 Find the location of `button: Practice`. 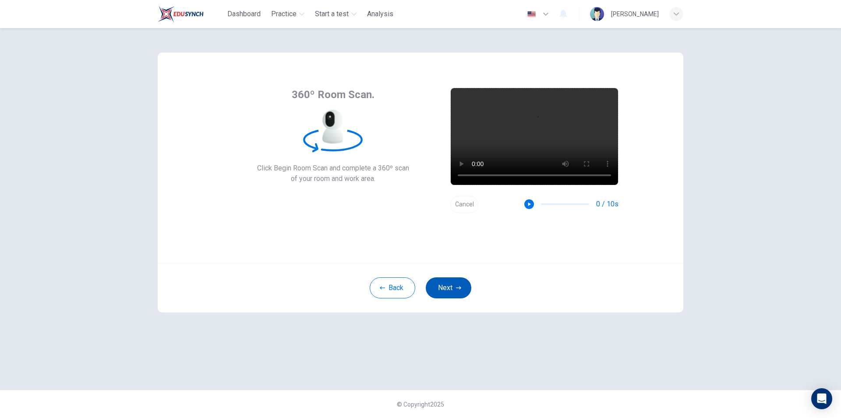

button: Practice is located at coordinates (288, 14).